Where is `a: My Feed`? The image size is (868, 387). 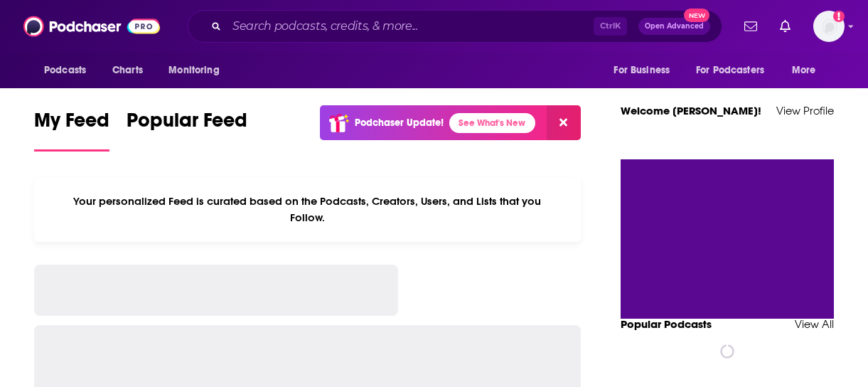
a: My Feed is located at coordinates (72, 129).